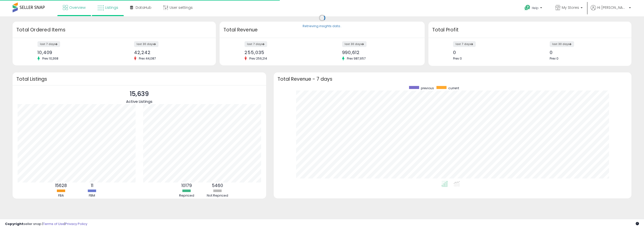  What do you see at coordinates (112, 7) in the screenshot?
I see `span: Listings` at bounding box center [112, 7].